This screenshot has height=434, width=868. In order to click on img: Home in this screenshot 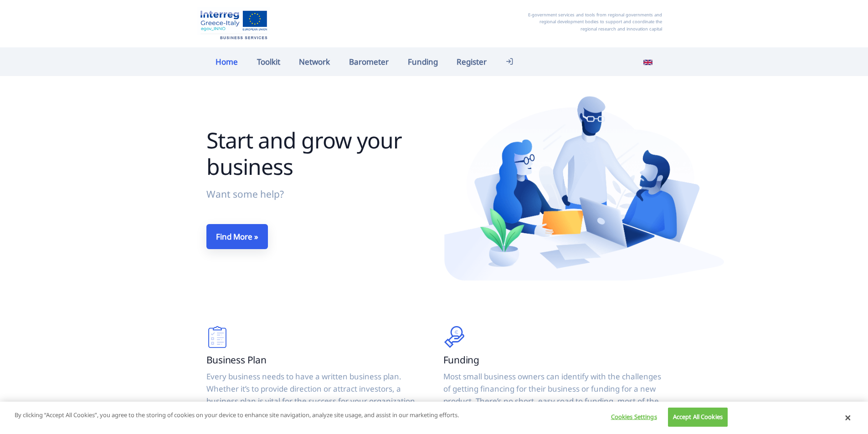, I will do `click(234, 24)`.